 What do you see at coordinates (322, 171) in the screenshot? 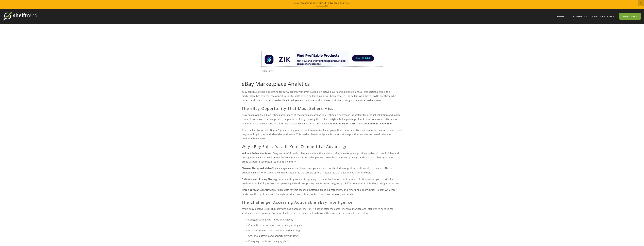
I see `p: While everyone chases obvious categories, data reveals hidden opportunities in overlooked niches....` at bounding box center [322, 171].